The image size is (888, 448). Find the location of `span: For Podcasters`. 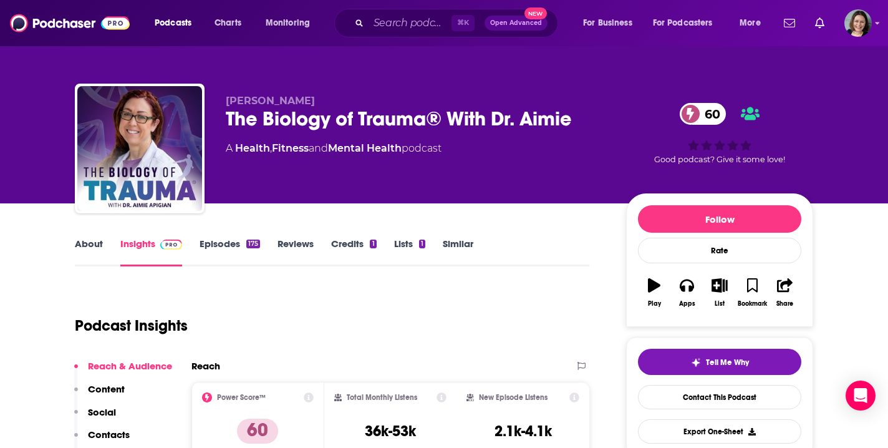

span: For Podcasters is located at coordinates (683, 23).